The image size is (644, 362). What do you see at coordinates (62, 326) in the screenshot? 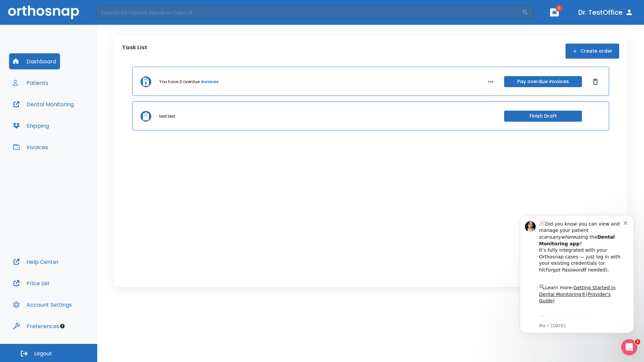
I see `div: Tooltip anchor` at bounding box center [62, 326].